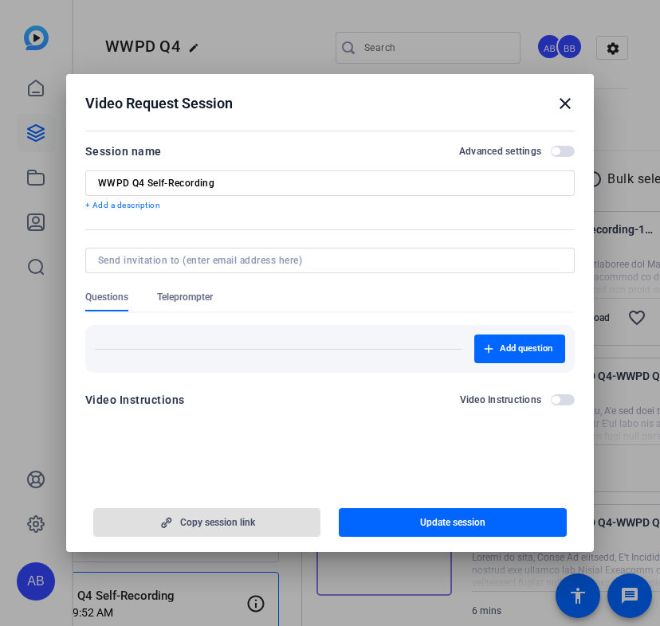  Describe the element at coordinates (135, 400) in the screenshot. I see `div: Video Instructions` at that location.